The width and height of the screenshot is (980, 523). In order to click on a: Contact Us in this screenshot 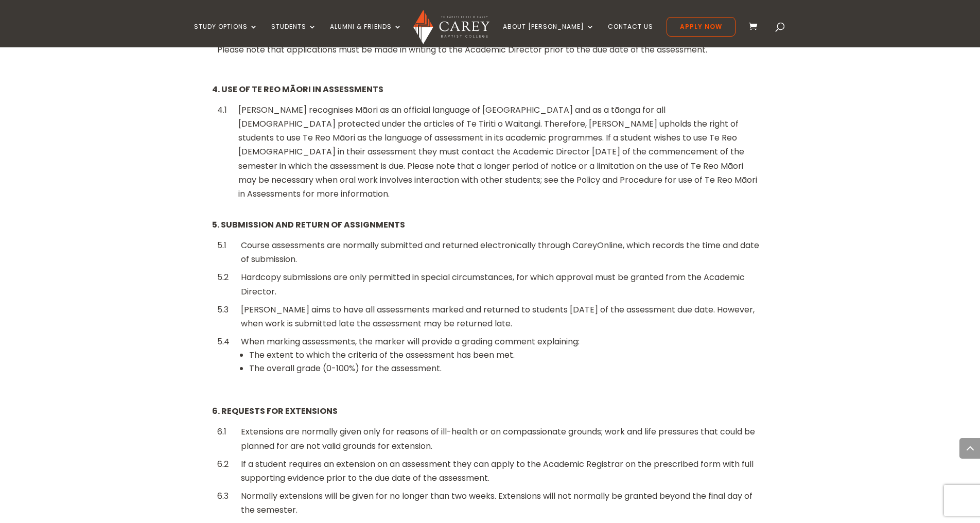, I will do `click(631, 35)`.